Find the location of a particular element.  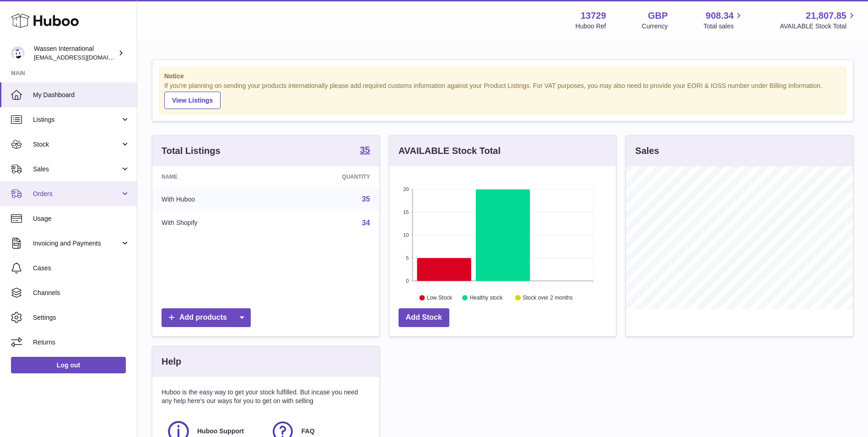

a: Log out is located at coordinates (68, 365).